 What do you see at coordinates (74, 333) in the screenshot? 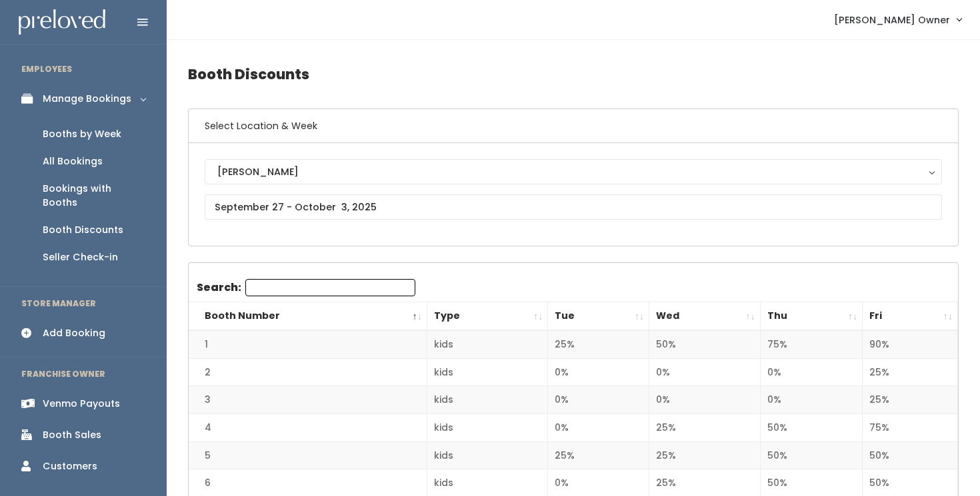
I see `div: Add Booking` at bounding box center [74, 333].